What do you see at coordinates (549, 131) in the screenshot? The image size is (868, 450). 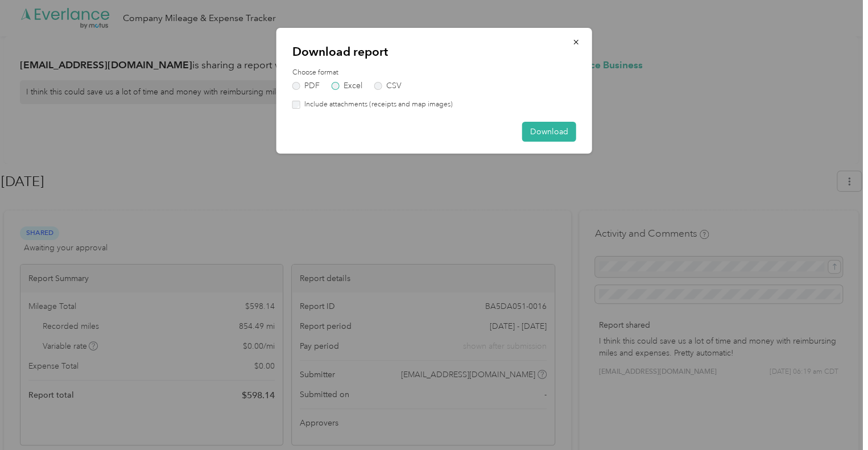 I see `button: Download` at bounding box center [549, 131].